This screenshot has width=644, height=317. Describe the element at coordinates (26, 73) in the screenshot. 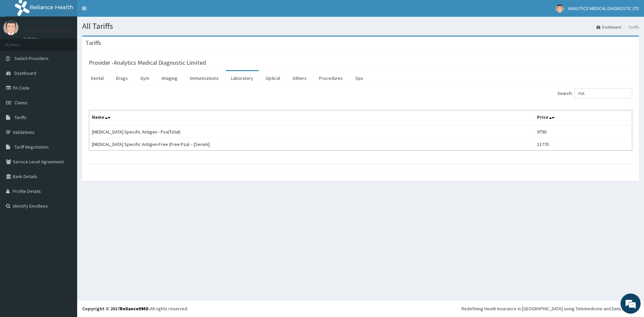

I see `span: Dashboard` at that location.